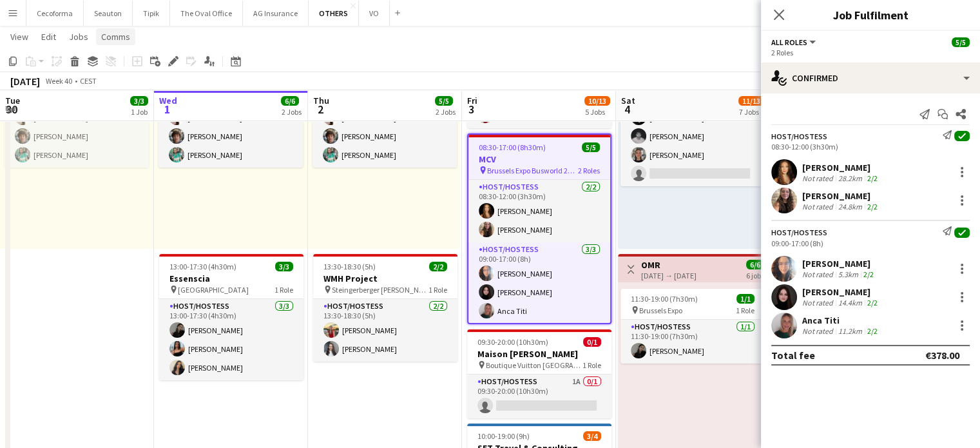  I want to click on span: 3/4, so click(592, 436).